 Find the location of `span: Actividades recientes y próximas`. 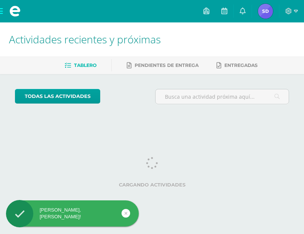

span: Actividades recientes y próximas is located at coordinates (85, 39).